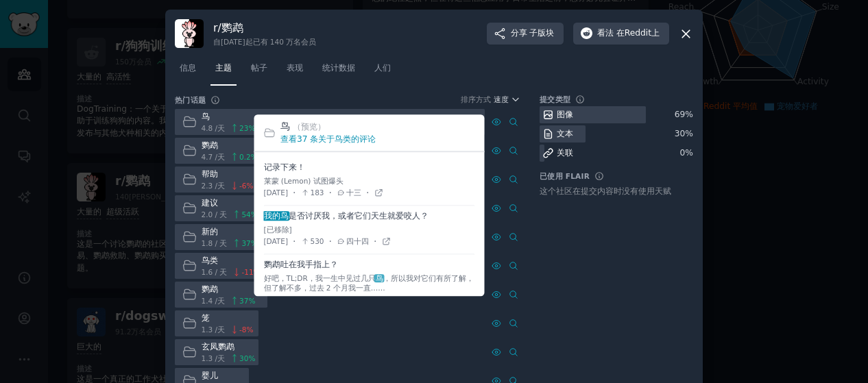  I want to click on button: 速度, so click(507, 100).